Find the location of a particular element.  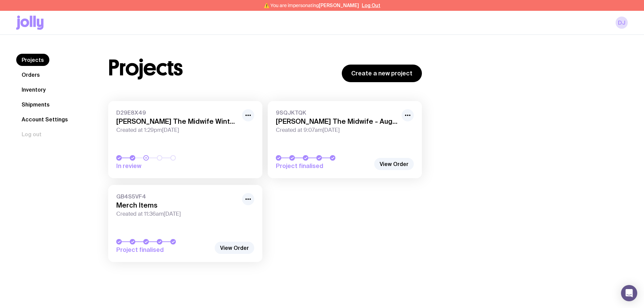

a: Inventory is located at coordinates (33, 90).